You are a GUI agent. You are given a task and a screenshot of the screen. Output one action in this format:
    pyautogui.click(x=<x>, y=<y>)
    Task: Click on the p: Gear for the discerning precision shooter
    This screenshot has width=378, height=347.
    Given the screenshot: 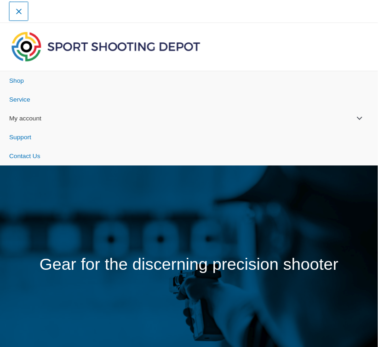 What is the action you would take?
    pyautogui.click(x=189, y=264)
    